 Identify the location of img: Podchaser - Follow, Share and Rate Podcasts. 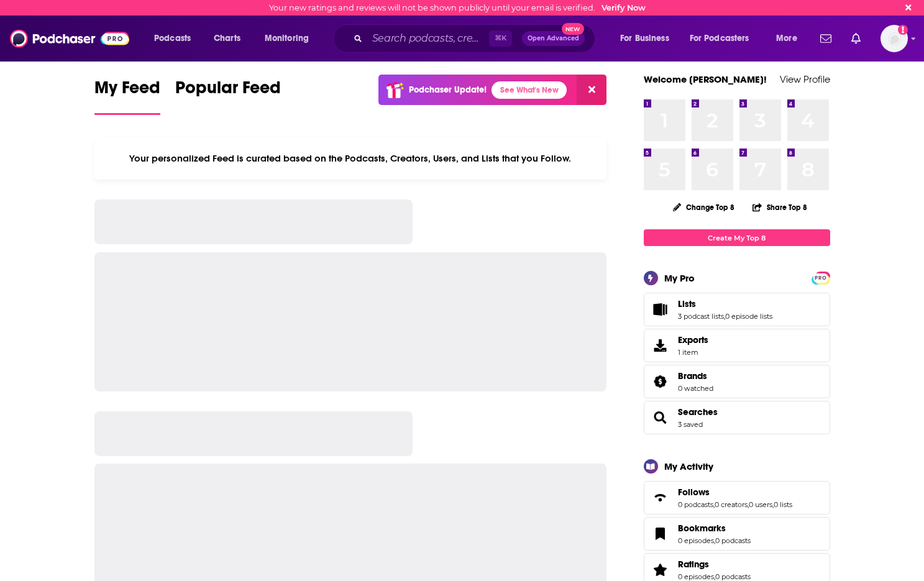
(70, 38).